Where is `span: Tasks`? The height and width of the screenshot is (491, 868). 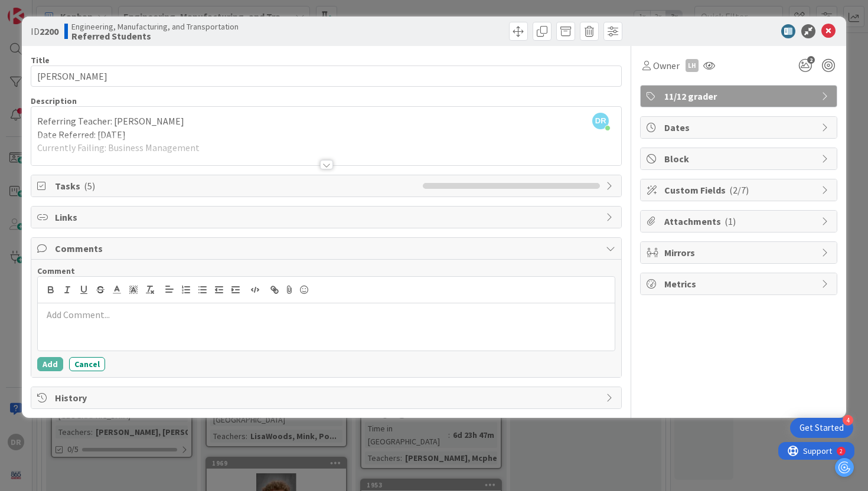 span: Tasks is located at coordinates (236, 186).